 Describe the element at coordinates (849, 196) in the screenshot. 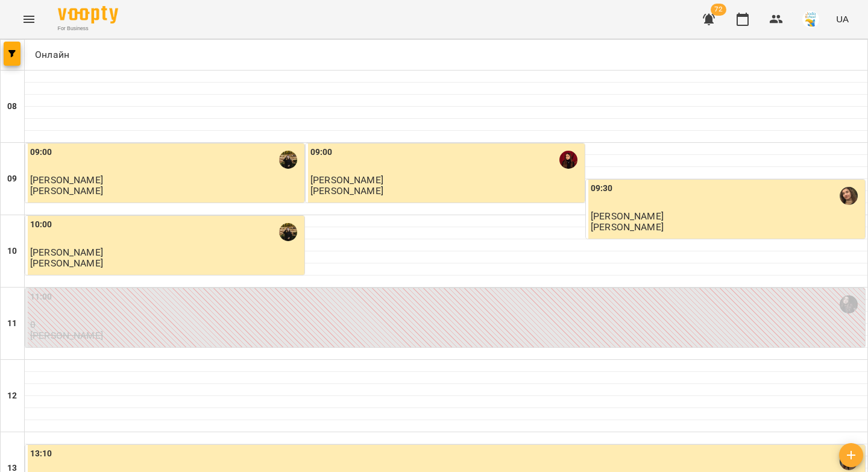

I see `img: Анастасія Іванова` at that location.